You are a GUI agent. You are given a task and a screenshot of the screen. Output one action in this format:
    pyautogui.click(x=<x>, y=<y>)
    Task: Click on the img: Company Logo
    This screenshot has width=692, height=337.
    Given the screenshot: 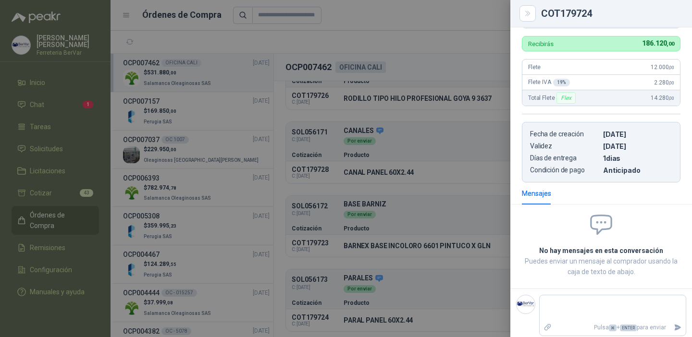 What is the action you would take?
    pyautogui.click(x=526, y=305)
    